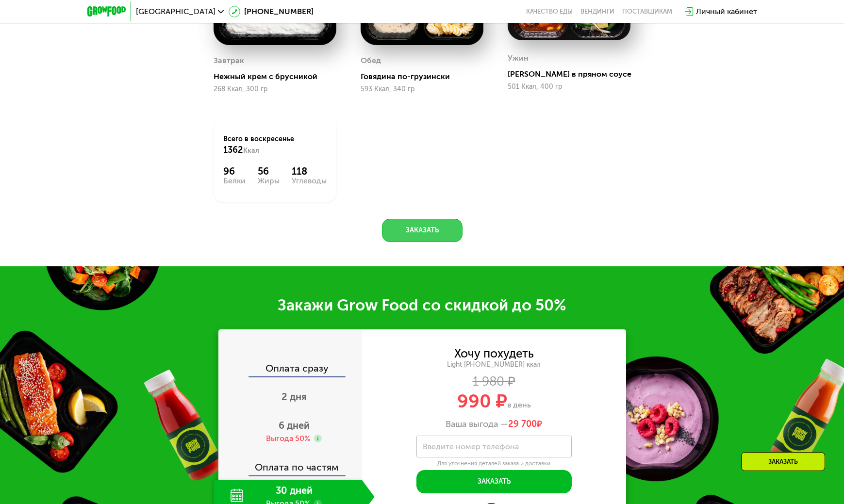 The width and height of the screenshot is (844, 504). What do you see at coordinates (275, 145) in the screenshot?
I see `div: Всего в воскресенье` at bounding box center [275, 145].